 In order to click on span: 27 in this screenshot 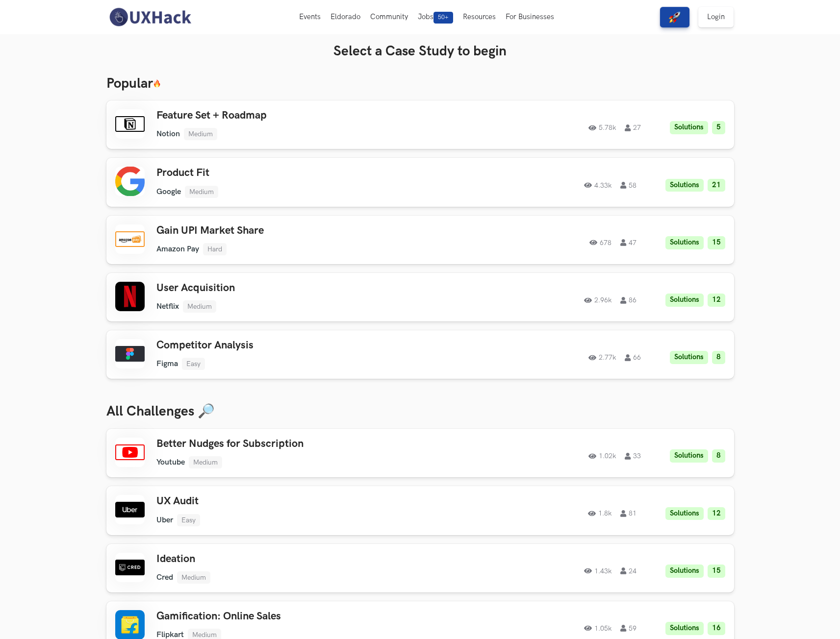, I will do `click(633, 128)`.